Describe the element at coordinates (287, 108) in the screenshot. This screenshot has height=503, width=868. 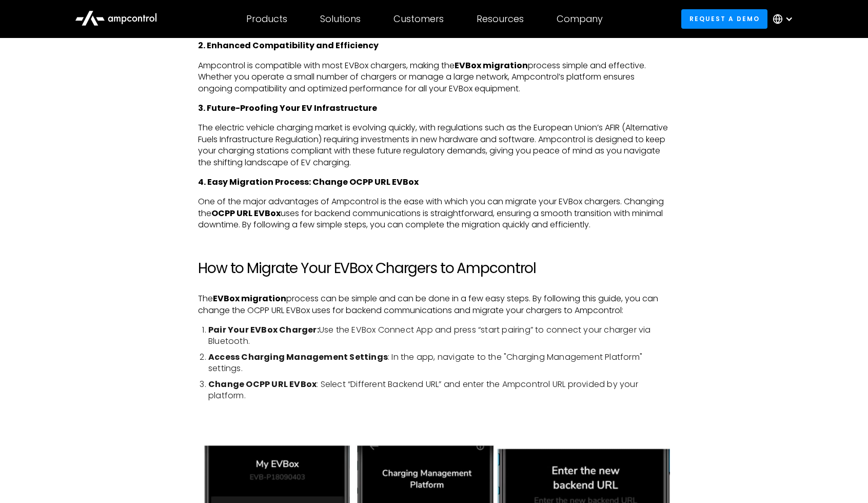
I see `strong: 3. Future-Proofing Your EV Infrastructure` at that location.